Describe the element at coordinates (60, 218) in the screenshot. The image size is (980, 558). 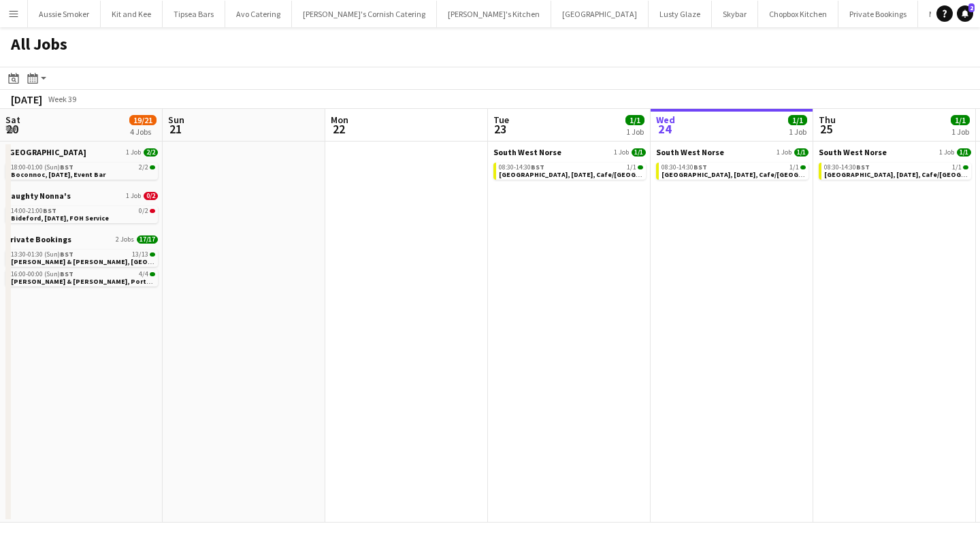
I see `span: Bideford, 20th September, FOH Service` at that location.